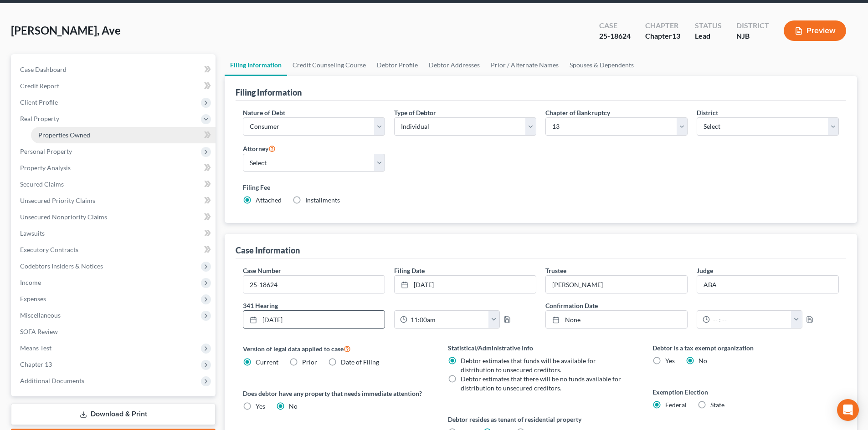 This screenshot has width=868, height=430. Describe the element at coordinates (616, 320) in the screenshot. I see `a: None` at that location.